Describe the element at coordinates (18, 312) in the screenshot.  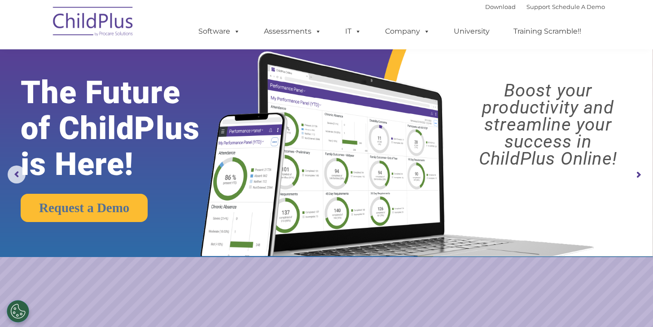
I see `button: Cookies Settings` at that location.